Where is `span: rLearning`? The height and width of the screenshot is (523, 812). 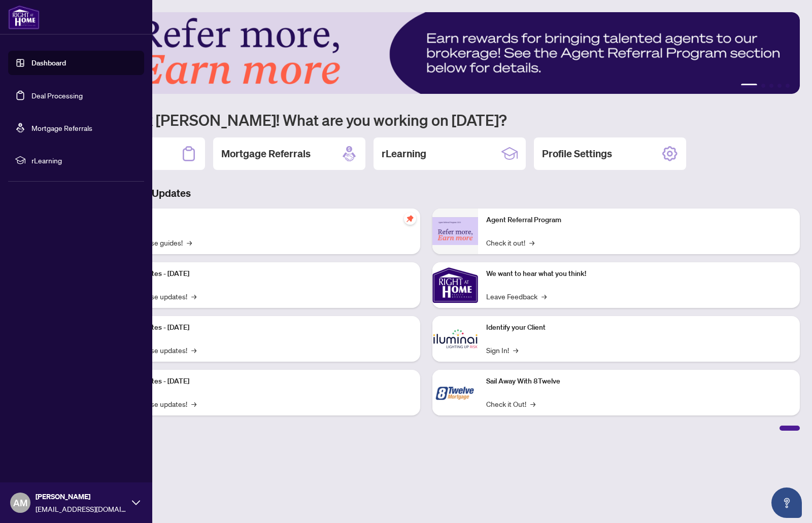
span: rLearning is located at coordinates (84, 160).